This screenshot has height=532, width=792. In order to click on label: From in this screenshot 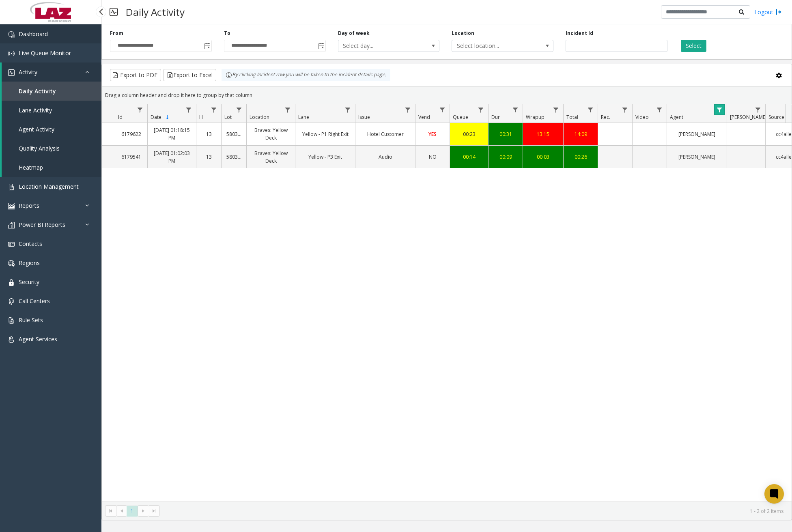, I will do `click(117, 33)`.